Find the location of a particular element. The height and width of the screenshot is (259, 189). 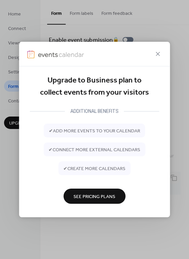

span: ✔ create more calendars is located at coordinates (94, 169).